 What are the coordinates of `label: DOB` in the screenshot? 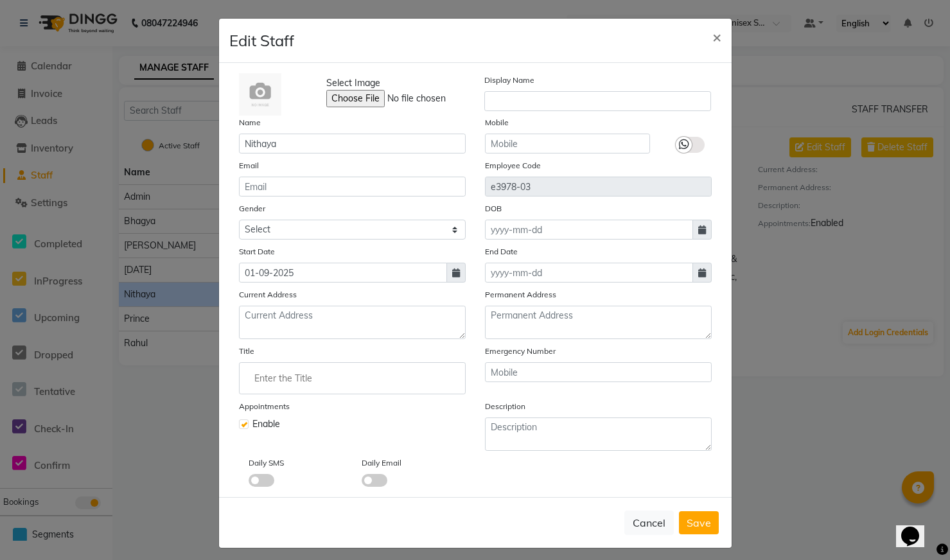 It's located at (494, 209).